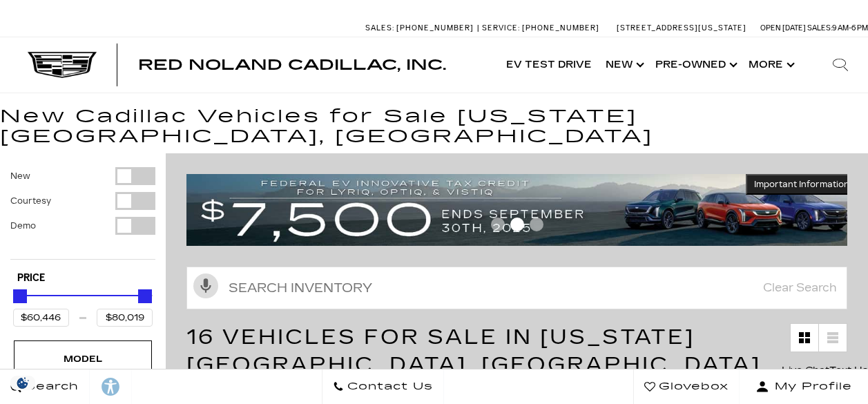 Image resolution: width=868 pixels, height=404 pixels. Describe the element at coordinates (806, 371) in the screenshot. I see `a: Live Chat` at that location.